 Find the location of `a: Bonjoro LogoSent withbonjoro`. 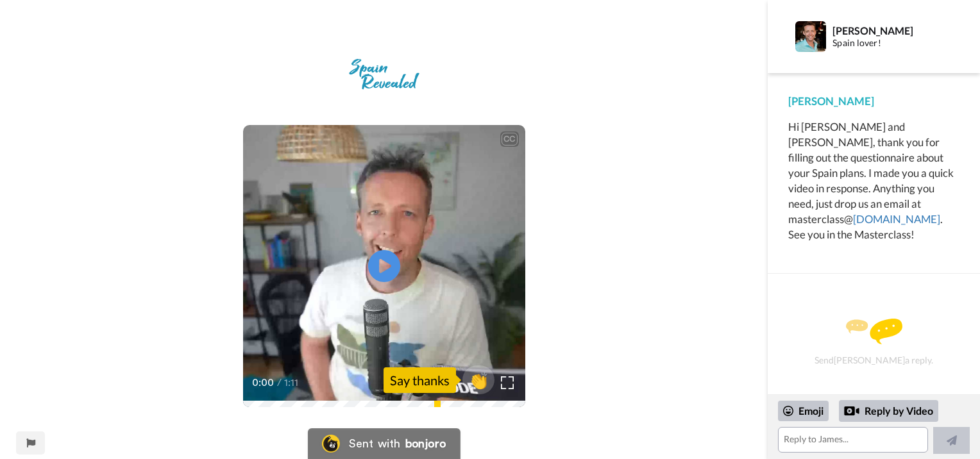

a: Bonjoro LogoSent withbonjoro is located at coordinates (385, 444).